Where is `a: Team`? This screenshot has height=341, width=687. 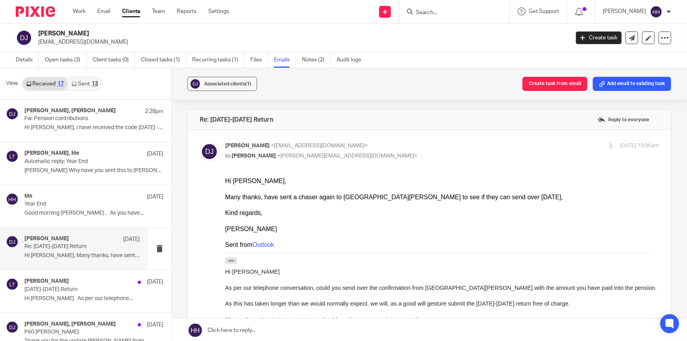
a: Team is located at coordinates (158, 11).